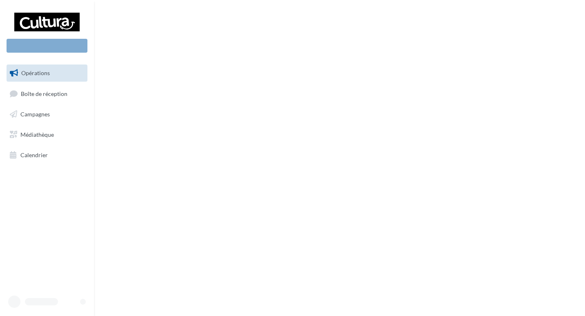 Image resolution: width=585 pixels, height=316 pixels. Describe the element at coordinates (47, 135) in the screenshot. I see `a: Médiathèque` at that location.